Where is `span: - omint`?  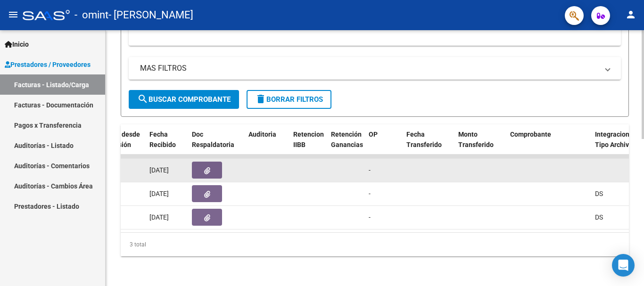 span: - omint is located at coordinates (92, 15).